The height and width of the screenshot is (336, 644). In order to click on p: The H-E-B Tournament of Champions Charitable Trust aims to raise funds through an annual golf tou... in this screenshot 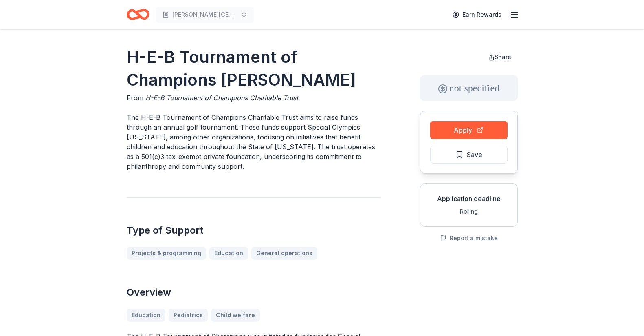, I will do `click(254, 142)`.